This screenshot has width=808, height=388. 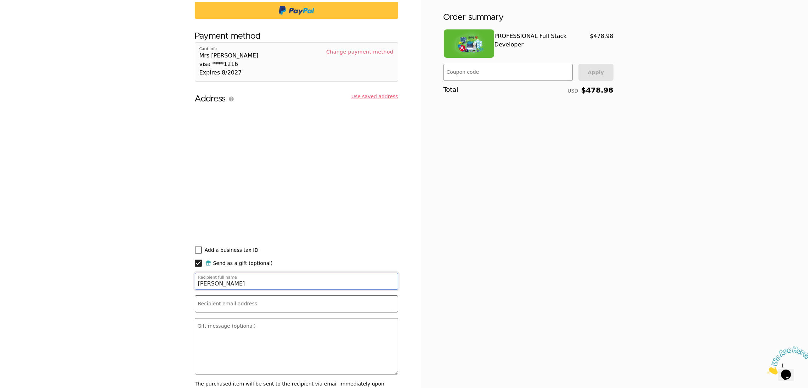 I want to click on div: Card info, so click(x=260, y=49).